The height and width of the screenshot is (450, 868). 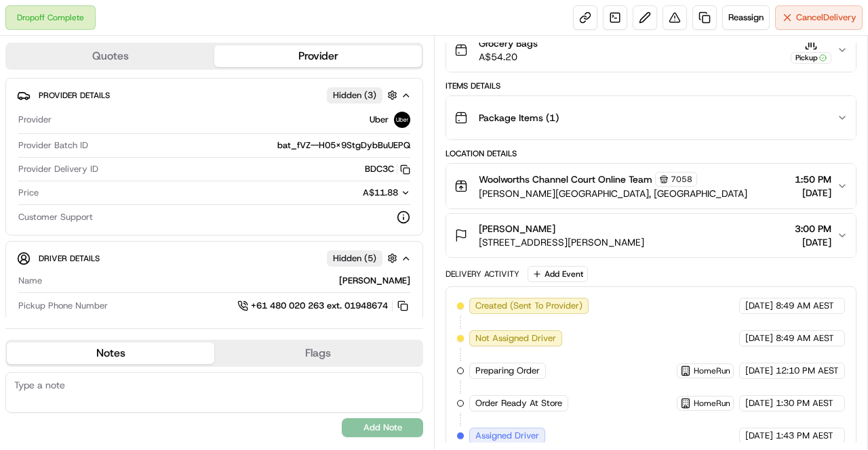 What do you see at coordinates (214, 95) in the screenshot?
I see `button: Provider DetailsHidden (3)` at bounding box center [214, 95].